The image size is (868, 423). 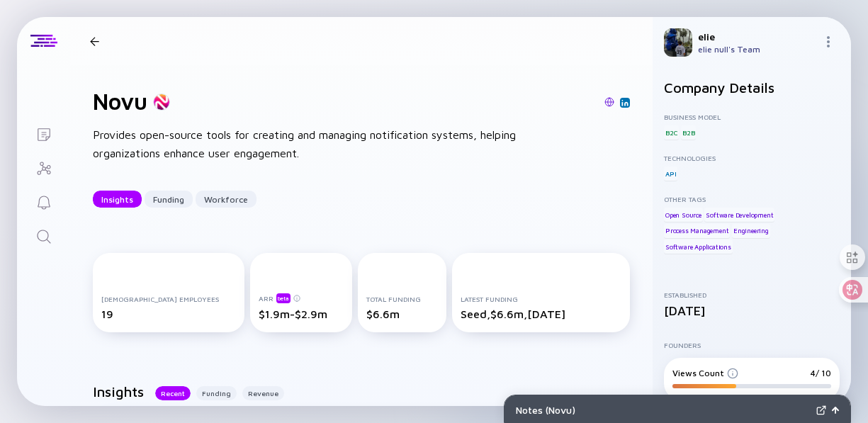 What do you see at coordinates (688, 132) in the screenshot?
I see `div: B2B` at bounding box center [688, 132].